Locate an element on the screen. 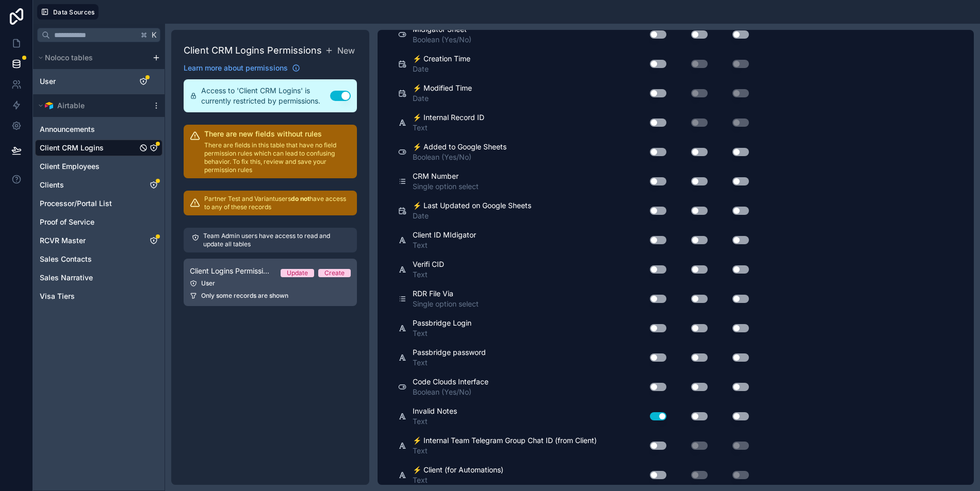  span: ⚡️ Added to Google Sheets is located at coordinates (459, 147).